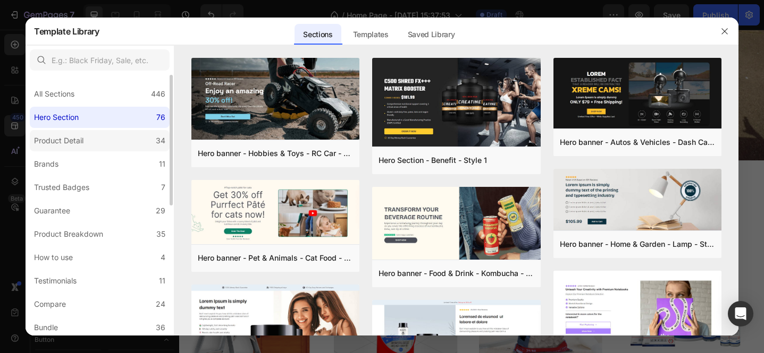 This screenshot has height=353, width=764. Describe the element at coordinates (50, 305) in the screenshot. I see `div: Compare` at that location.